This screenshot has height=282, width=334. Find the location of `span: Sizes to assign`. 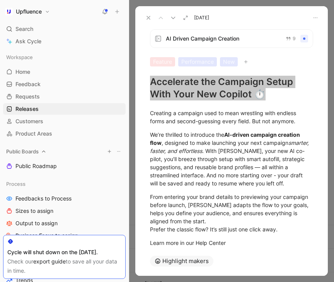

span: Sizes to assign is located at coordinates (34, 211).